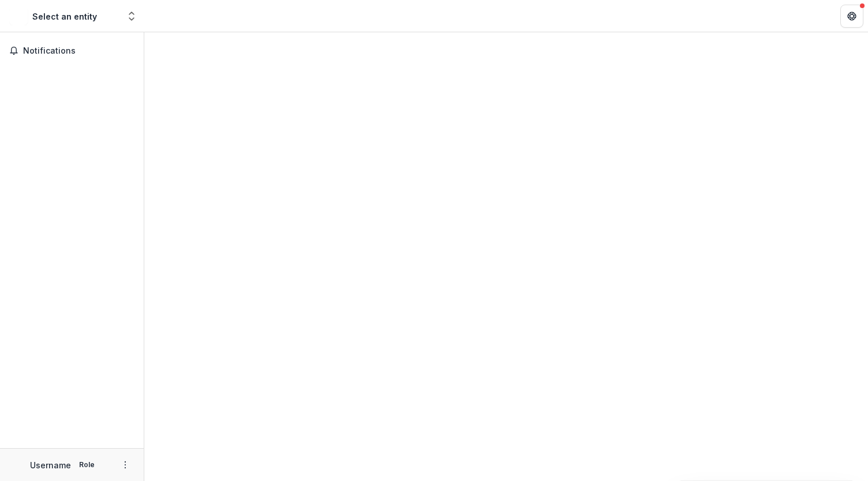  I want to click on p: Role, so click(87, 465).